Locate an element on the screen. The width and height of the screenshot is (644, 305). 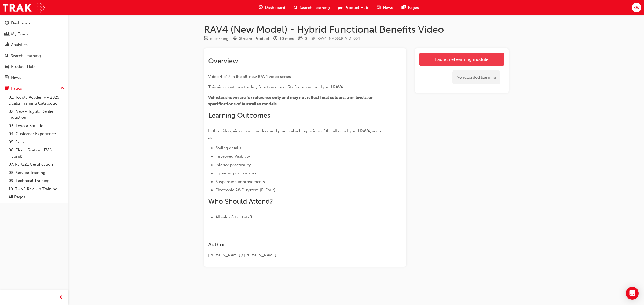
span: News is located at coordinates (388, 8).